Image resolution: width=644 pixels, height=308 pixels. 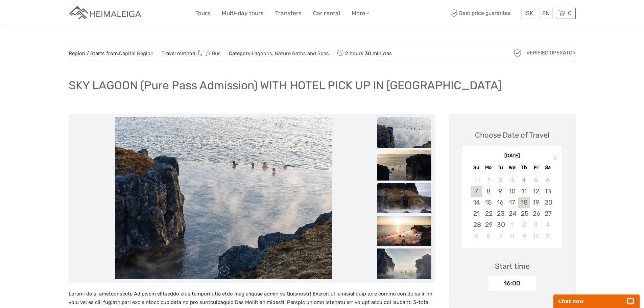 I want to click on div: Choose Date of Travel, so click(x=512, y=135).